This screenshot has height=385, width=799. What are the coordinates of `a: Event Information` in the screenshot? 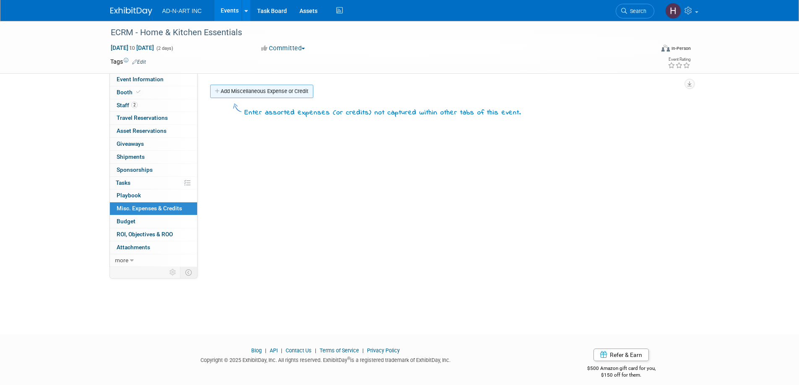 It's located at (153, 80).